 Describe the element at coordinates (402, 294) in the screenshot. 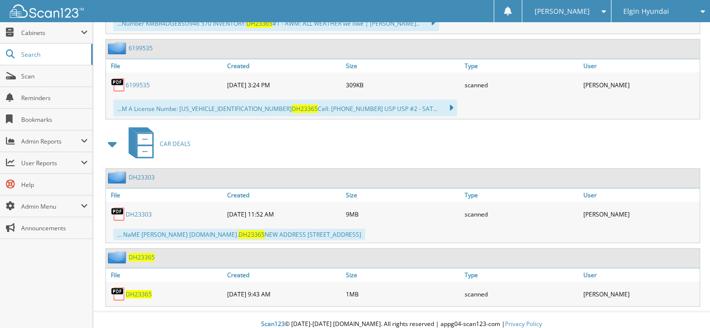

I see `div: 1MB` at that location.